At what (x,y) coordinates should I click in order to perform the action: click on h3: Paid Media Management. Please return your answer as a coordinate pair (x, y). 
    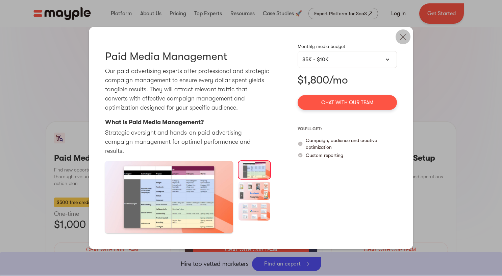
    Looking at the image, I should click on (166, 56).